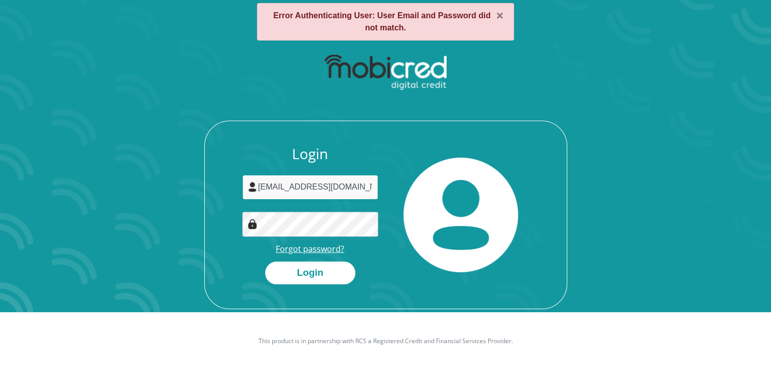 The height and width of the screenshot is (370, 771). What do you see at coordinates (386, 341) in the screenshot?
I see `p: This product is in partnership with RCS a Registered Credit and Financial Services Provider.` at bounding box center [386, 341].